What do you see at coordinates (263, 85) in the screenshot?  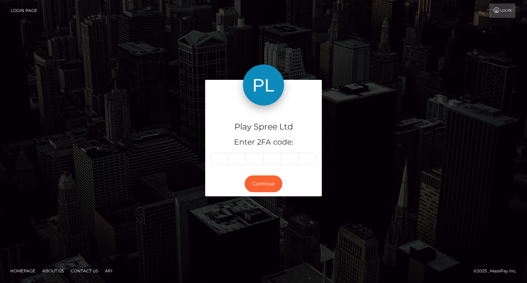 I see `img: Play Spree Ltd` at bounding box center [263, 85].